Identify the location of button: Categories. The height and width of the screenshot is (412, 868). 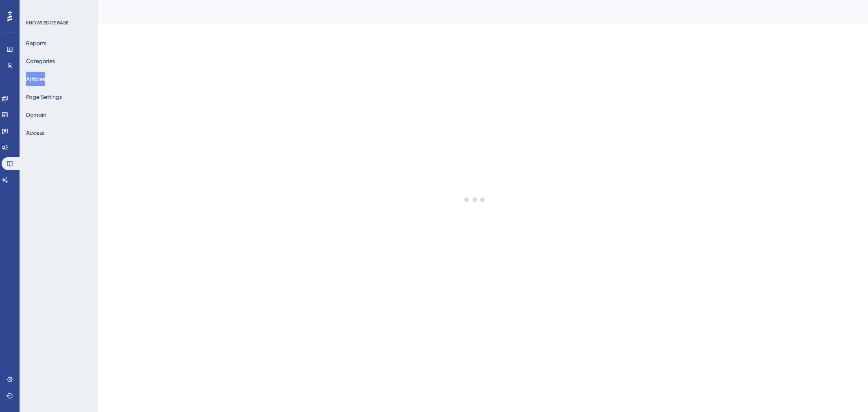
(40, 61).